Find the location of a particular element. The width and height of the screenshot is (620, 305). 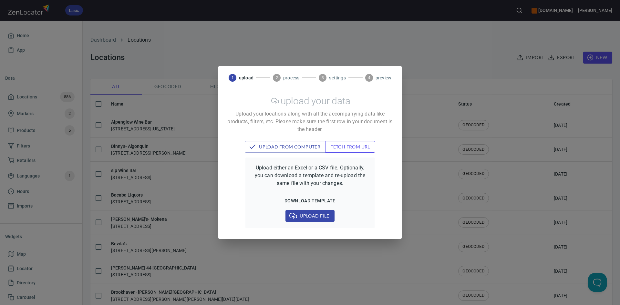

span: process is located at coordinates (291, 78).